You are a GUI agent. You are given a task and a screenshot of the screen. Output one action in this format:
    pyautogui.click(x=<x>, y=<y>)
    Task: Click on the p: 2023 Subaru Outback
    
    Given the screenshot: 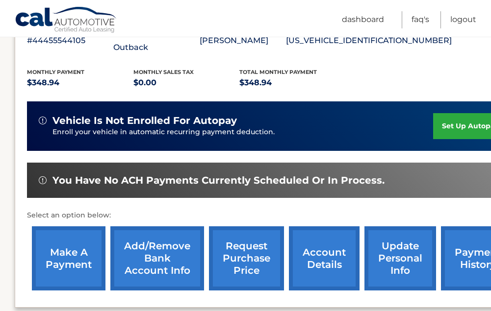 What is the action you would take?
    pyautogui.click(x=156, y=41)
    